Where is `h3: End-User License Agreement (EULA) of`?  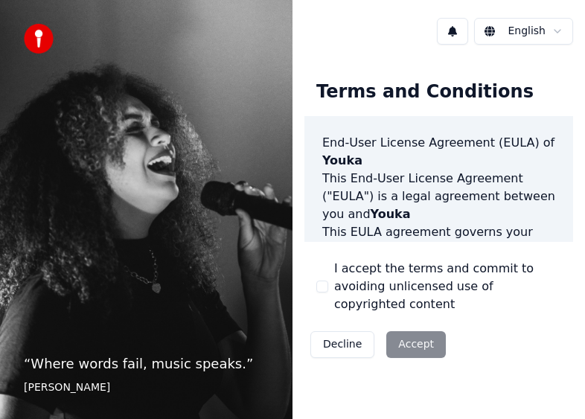 h3: End-User License Agreement (EULA) of is located at coordinates (438, 152).